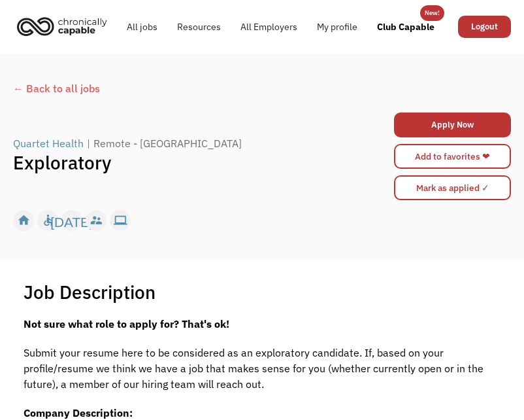 The image size is (524, 420). What do you see at coordinates (62, 26) in the screenshot?
I see `img: Chronically Capable logo` at bounding box center [62, 26].